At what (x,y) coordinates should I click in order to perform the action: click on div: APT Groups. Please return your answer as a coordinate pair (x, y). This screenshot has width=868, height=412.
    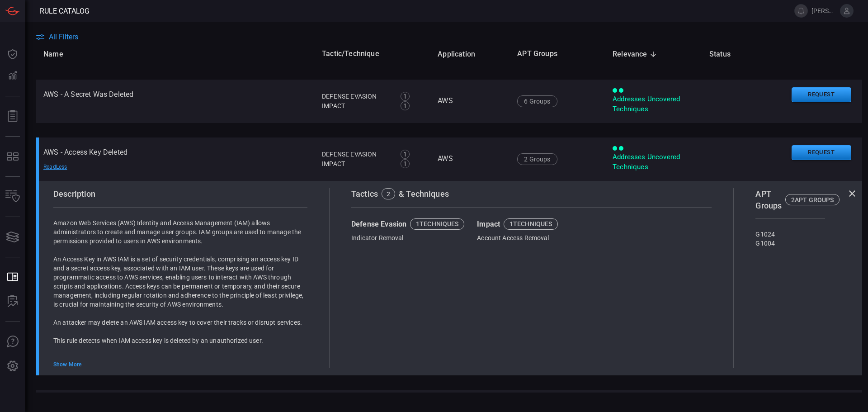
    Looking at the image, I should click on (790, 200).